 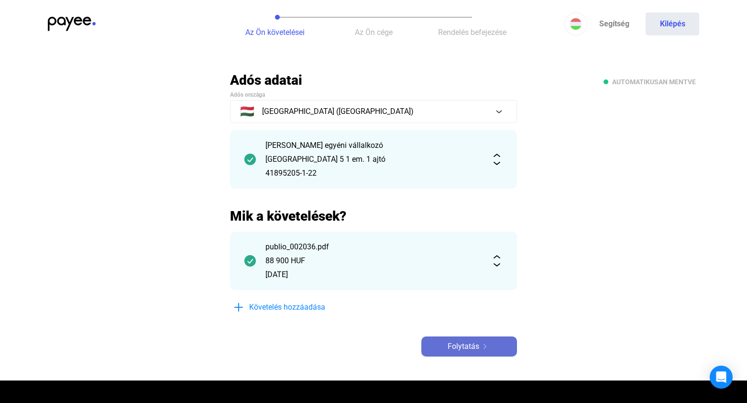 What do you see at coordinates (275, 32) in the screenshot?
I see `span: Az Ön követelései` at bounding box center [275, 32].